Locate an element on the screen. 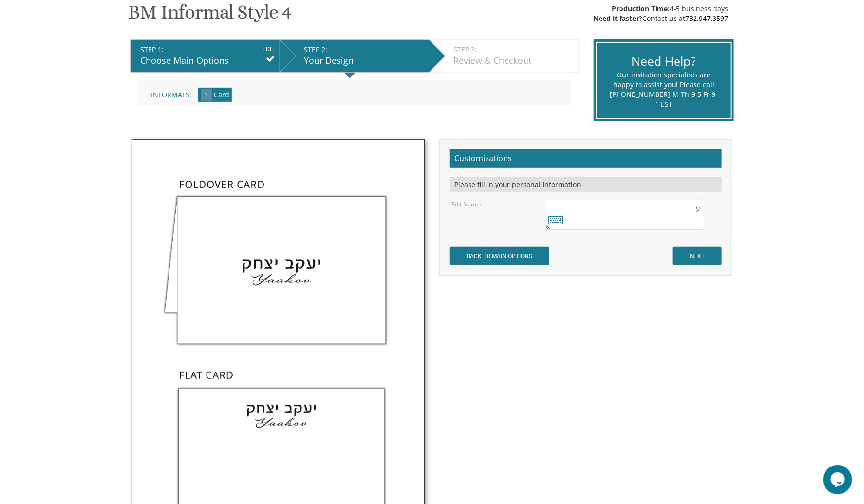  input: NEXT is located at coordinates (697, 256).